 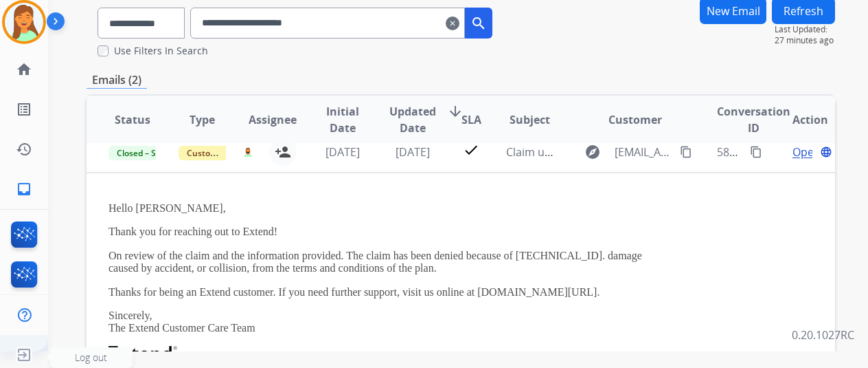 I want to click on p: On review of the claim and the information provided. The claim has been denied because of [TECHNI..., so click(x=391, y=262).